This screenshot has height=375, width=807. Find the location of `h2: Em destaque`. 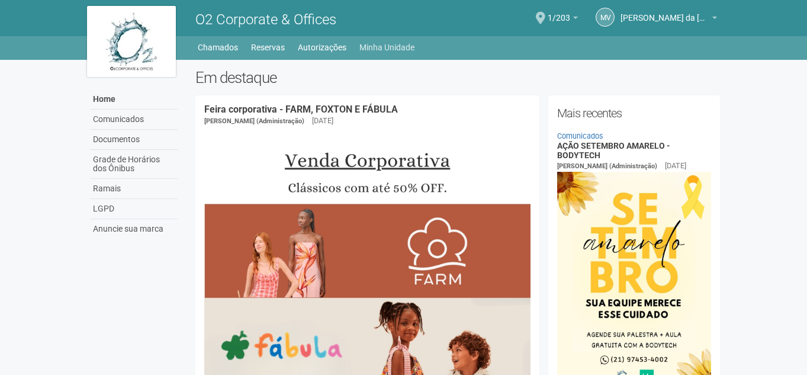

h2: Em destaque is located at coordinates (458, 78).